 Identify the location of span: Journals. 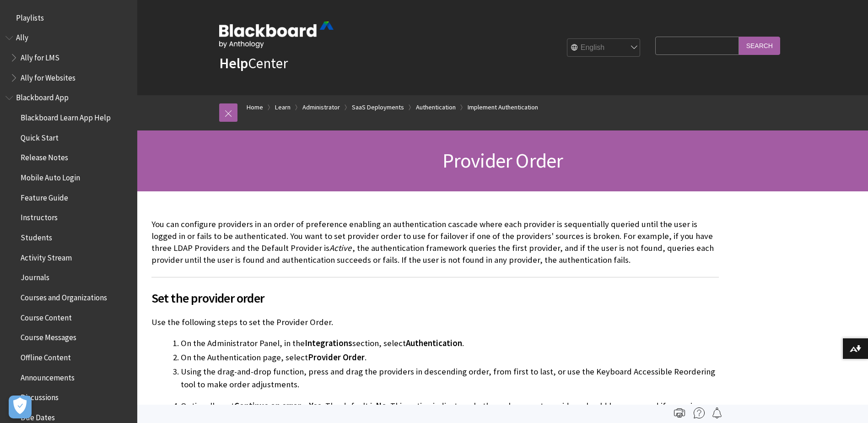
(35, 276).